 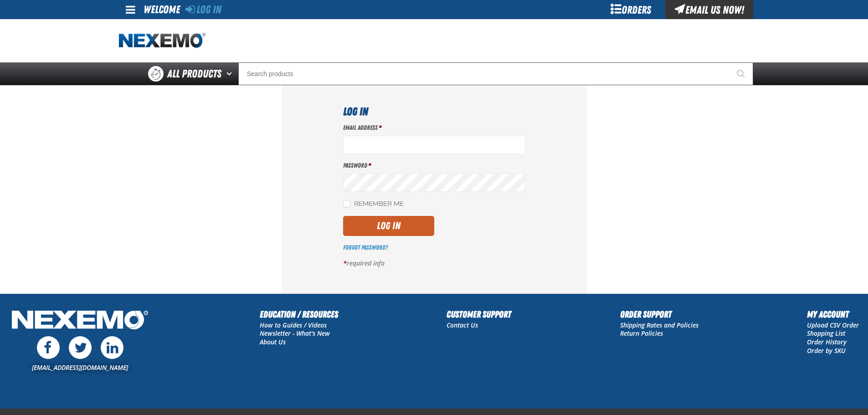 What do you see at coordinates (462, 325) in the screenshot?
I see `a: Contact Us` at bounding box center [462, 325].